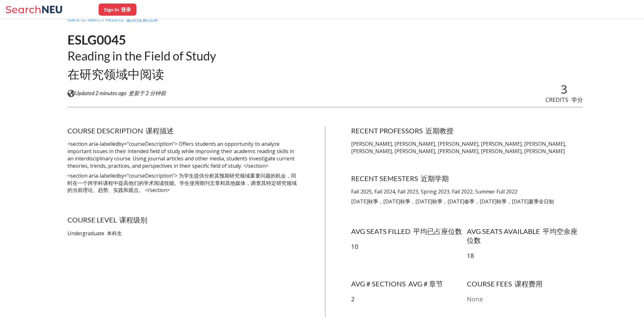 The image size is (644, 317). Describe the element at coordinates (182, 183) in the screenshot. I see `font: <section aria-labelledby="courseDescription"> 为学生提供分析其预期研究领域重要问题的机会，同时在一个跨学科课程中提高他们的学术阅读技能。学生使用期刊...` at that location.